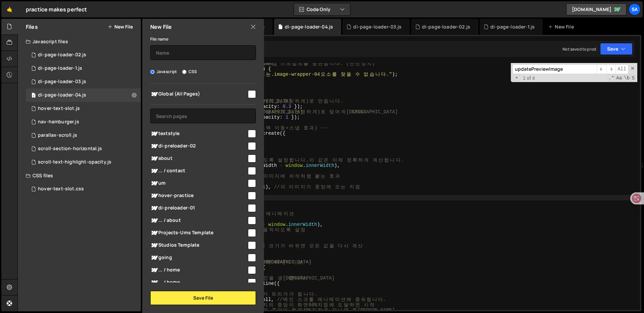  What do you see at coordinates (83, 82) in the screenshot?
I see `div: 16074/45217.js` at bounding box center [83, 82].